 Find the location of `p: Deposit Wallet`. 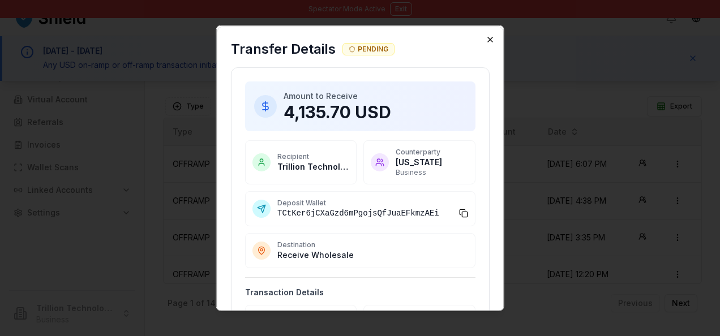

p: Deposit Wallet is located at coordinates (372, 203).